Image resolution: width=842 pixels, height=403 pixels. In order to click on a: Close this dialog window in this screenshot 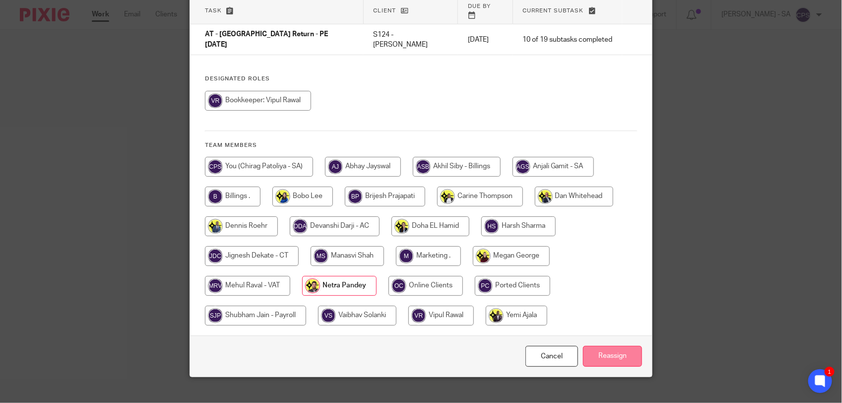, I will do `click(552, 356)`.